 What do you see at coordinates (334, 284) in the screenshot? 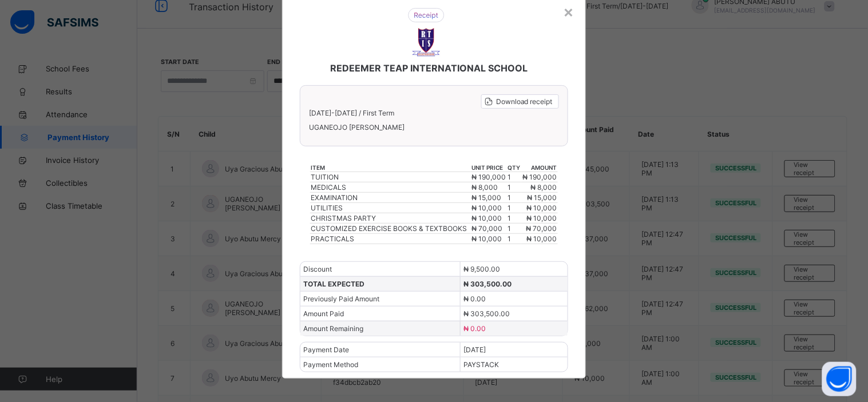
I see `span: TOTAL EXPECTED` at bounding box center [334, 284].